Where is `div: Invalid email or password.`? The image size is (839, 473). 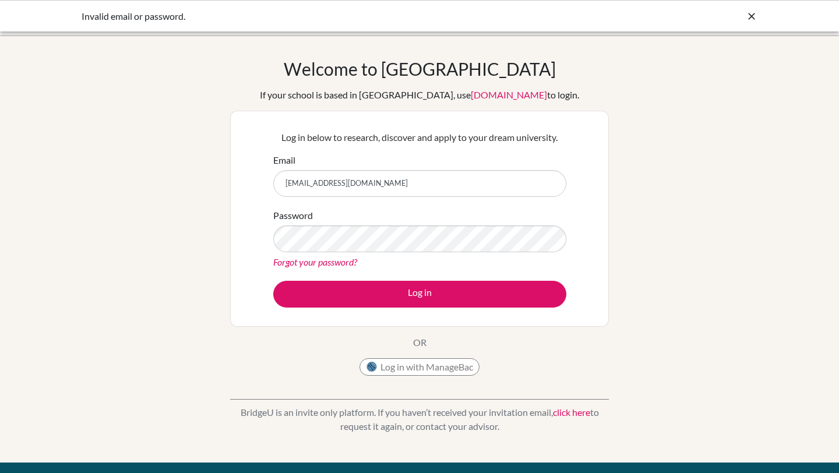 div: Invalid email or password. is located at coordinates (332, 16).